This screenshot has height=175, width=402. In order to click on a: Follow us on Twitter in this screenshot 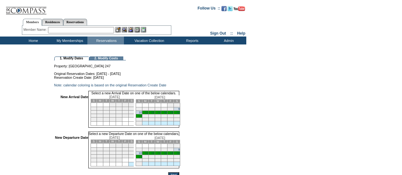, I will do `click(230, 10)`.